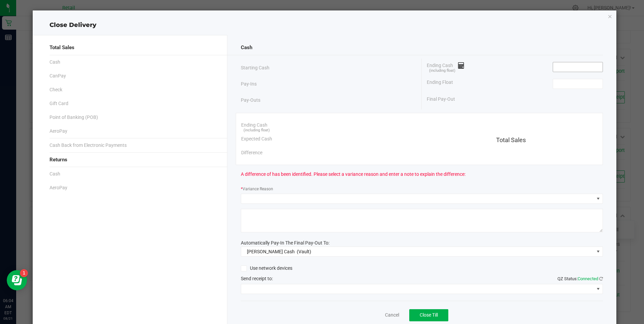 This screenshot has height=324, width=644. I want to click on span: Difference, so click(252, 152).